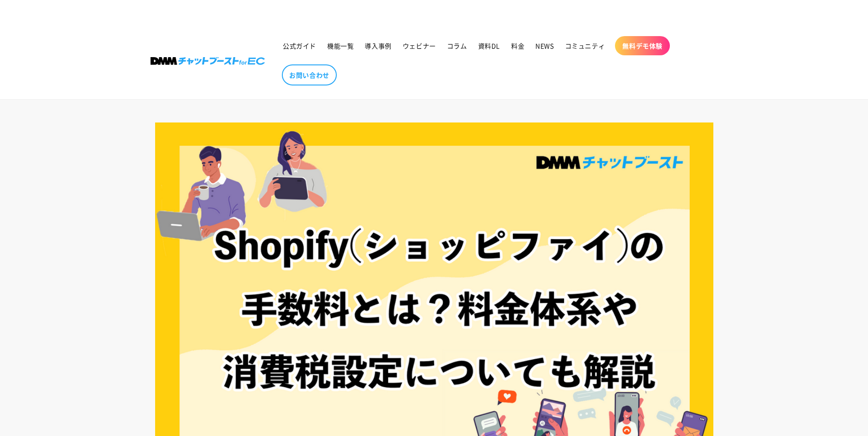 Image resolution: width=868 pixels, height=436 pixels. Describe the element at coordinates (642, 46) in the screenshot. I see `span: 無料デモ体験` at that location.